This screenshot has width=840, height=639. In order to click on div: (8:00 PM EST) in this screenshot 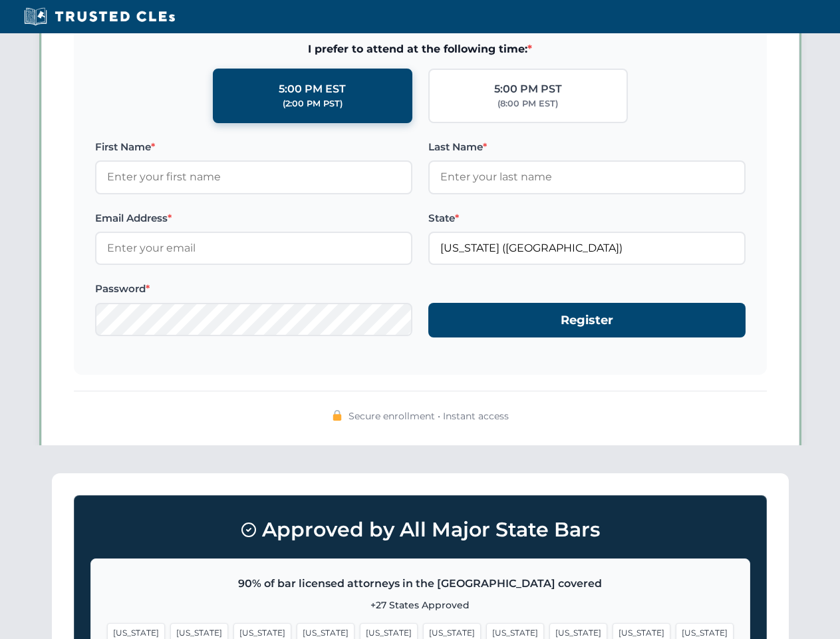, I will do `click(527, 104)`.